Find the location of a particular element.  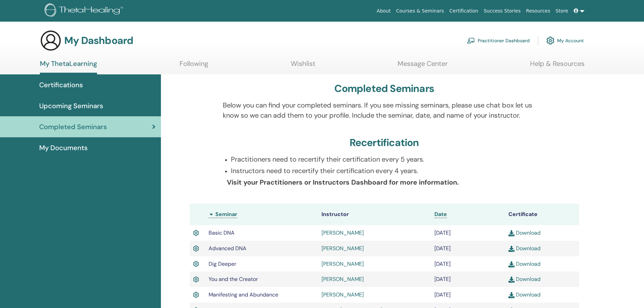

a: Store is located at coordinates (562, 11).